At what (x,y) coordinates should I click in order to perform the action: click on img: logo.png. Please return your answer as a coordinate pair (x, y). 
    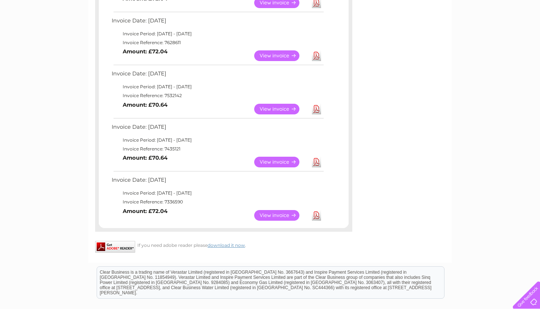
    Looking at the image, I should click on (37, 30).